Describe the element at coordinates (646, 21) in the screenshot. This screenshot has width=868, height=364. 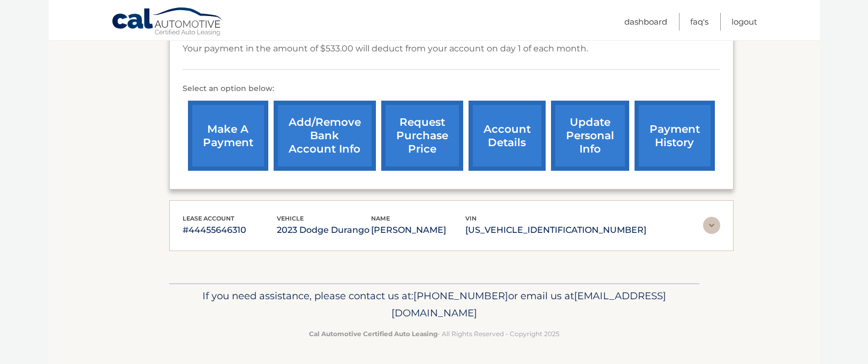
I see `a: Dashboard` at that location.